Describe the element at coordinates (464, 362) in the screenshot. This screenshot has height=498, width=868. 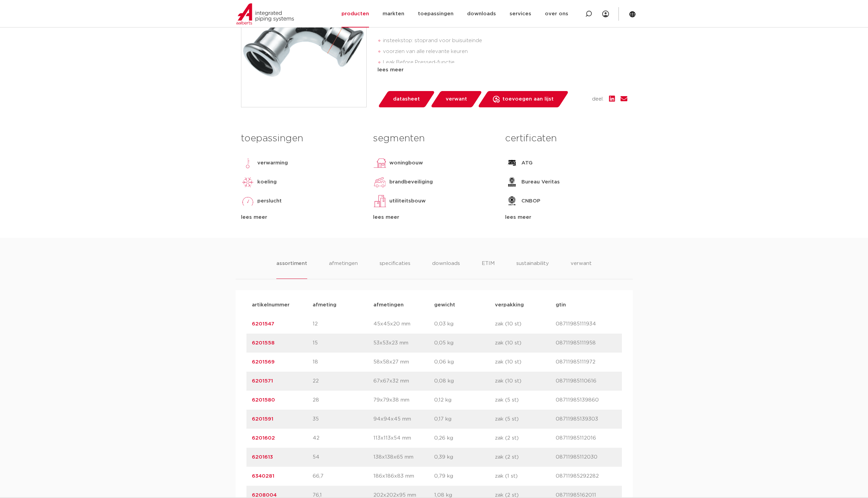
I see `p: 0,06 kg` at that location.